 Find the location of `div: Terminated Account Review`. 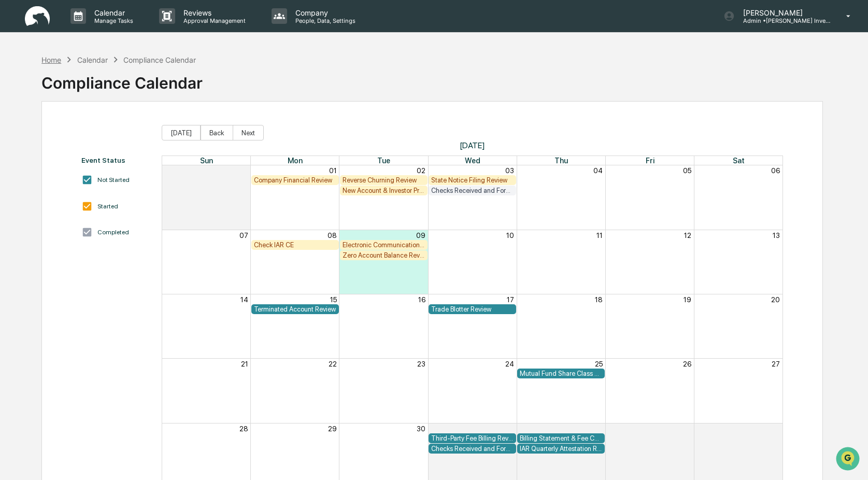

div: Terminated Account Review is located at coordinates (295, 310).